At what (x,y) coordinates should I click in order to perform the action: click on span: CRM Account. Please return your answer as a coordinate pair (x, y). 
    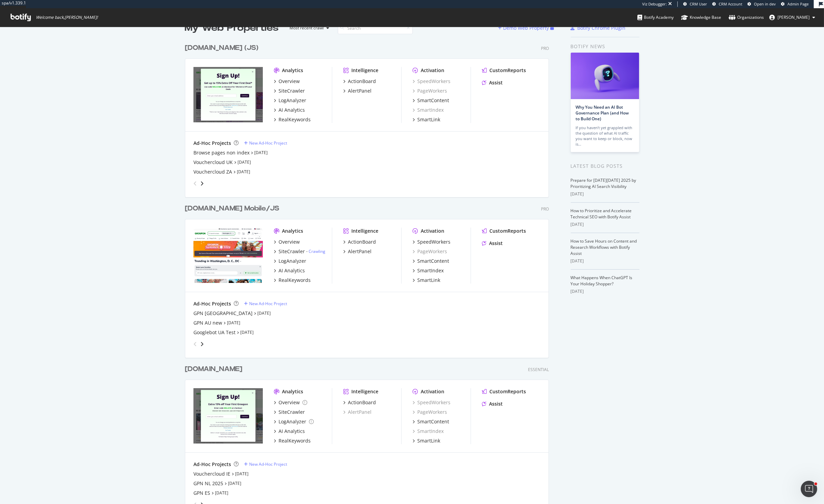
    Looking at the image, I should click on (731, 4).